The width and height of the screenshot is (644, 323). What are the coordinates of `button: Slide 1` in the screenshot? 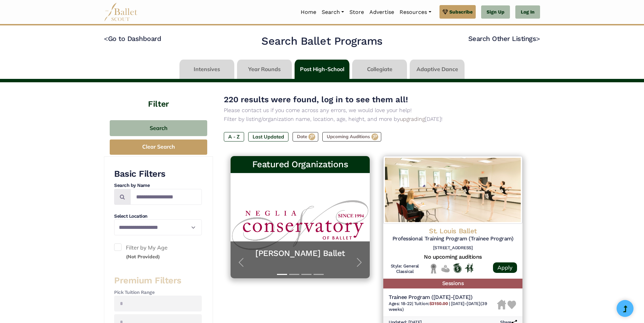 It's located at (282, 274).